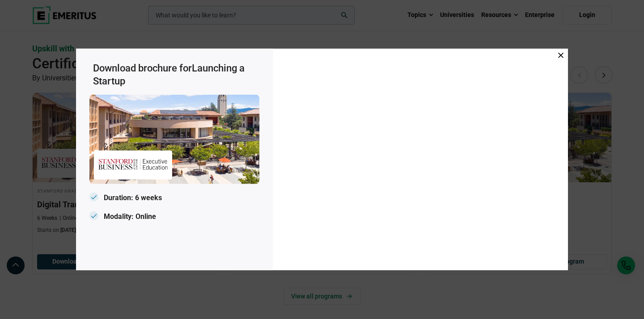  Describe the element at coordinates (169, 75) in the screenshot. I see `span: Launching a Startup` at that location.